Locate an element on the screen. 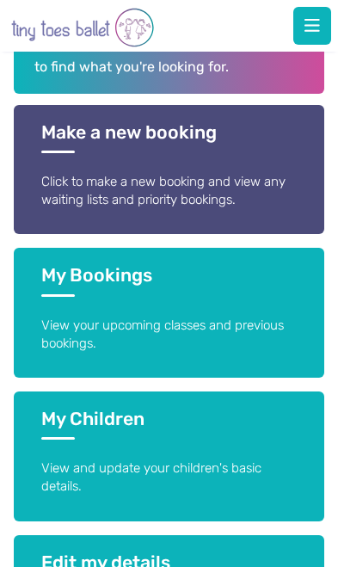  a: Make a new booking Click to make a new booking and view any waiting lists and priority bookings. is located at coordinates (170, 170).